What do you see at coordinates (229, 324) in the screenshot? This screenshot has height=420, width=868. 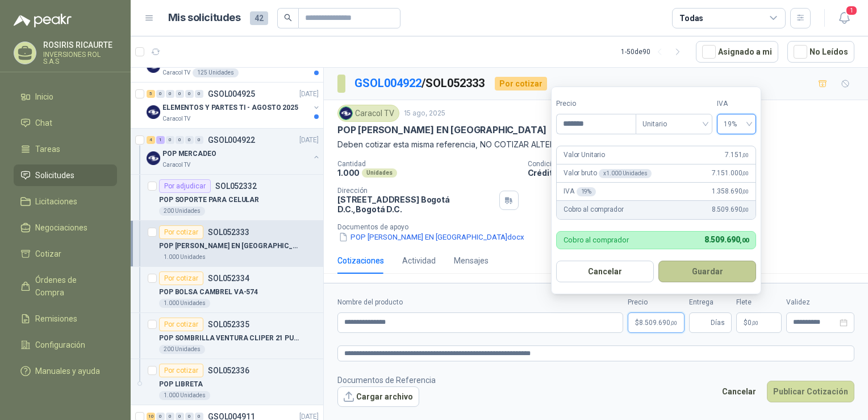 I see `p: SOL052335` at bounding box center [229, 324].